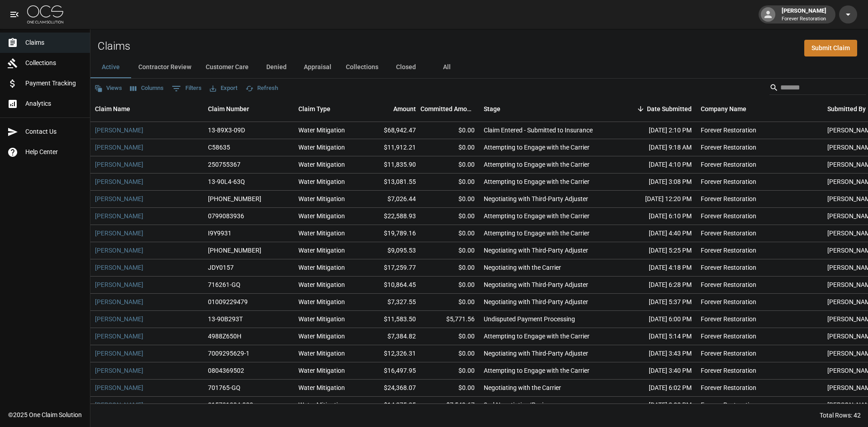 The height and width of the screenshot is (427, 868). I want to click on div: I9Y9931, so click(220, 233).